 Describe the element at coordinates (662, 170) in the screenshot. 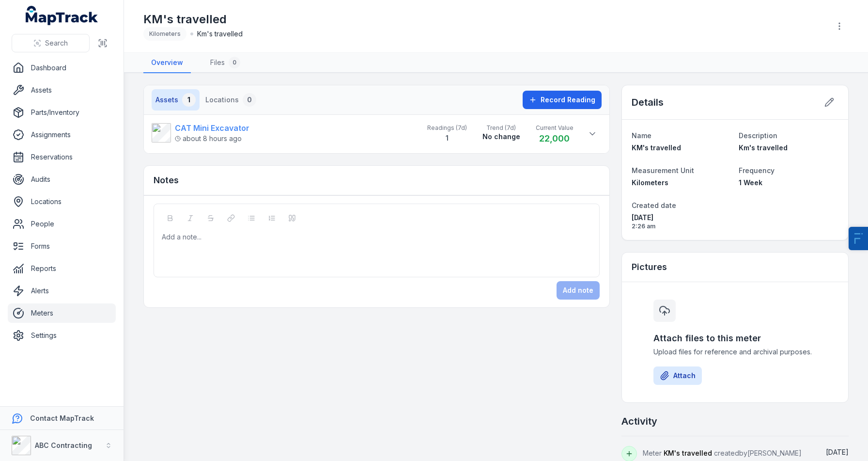

I see `span: Measurement Unit` at that location.